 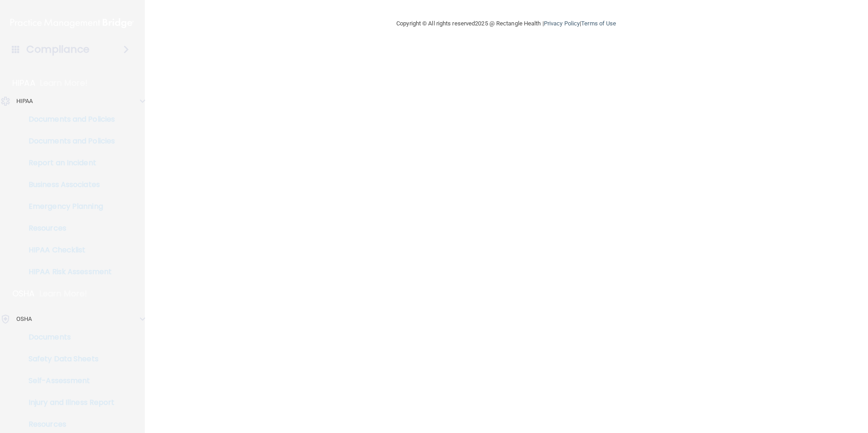 I want to click on p: Report an Incident, so click(x=67, y=163).